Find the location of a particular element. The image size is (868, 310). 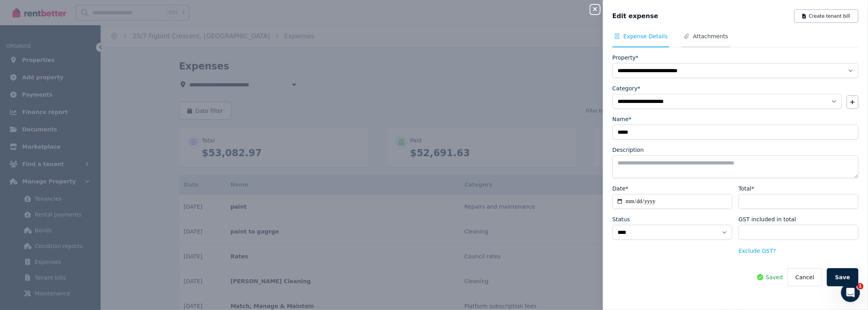

span: Edit expense is located at coordinates (635, 16).